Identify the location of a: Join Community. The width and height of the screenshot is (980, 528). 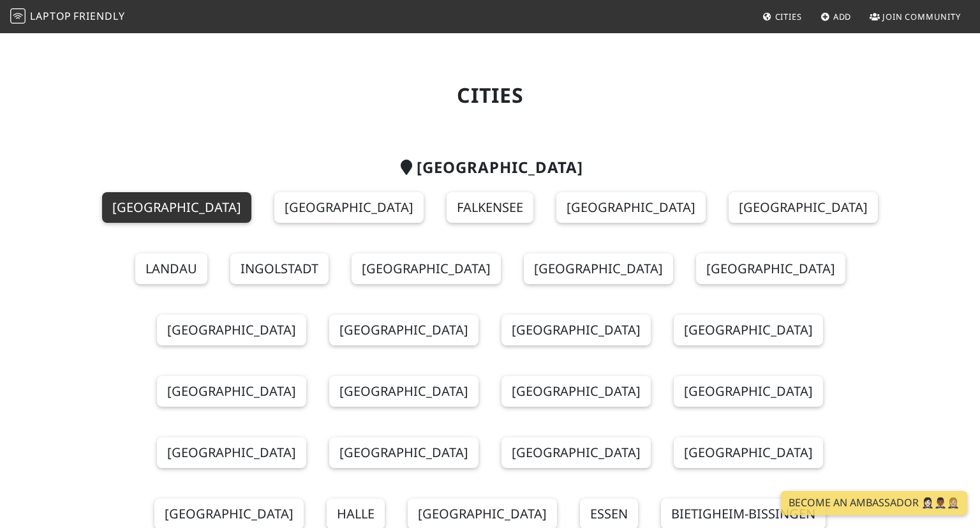
(915, 17).